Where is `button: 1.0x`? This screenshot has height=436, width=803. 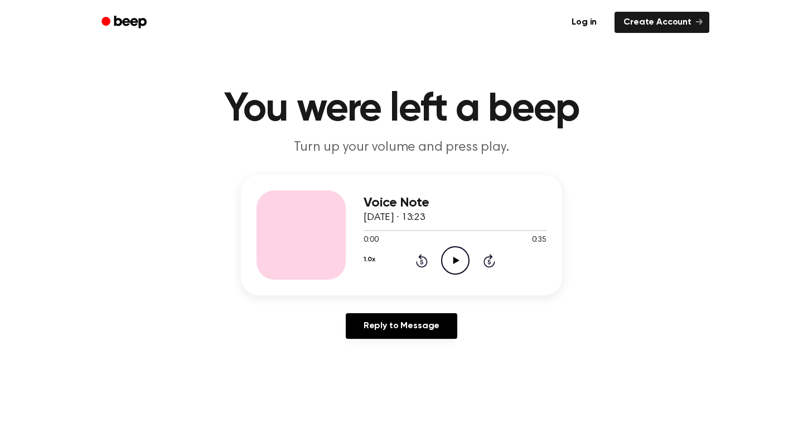
button: 1.0x is located at coordinates (369, 259).